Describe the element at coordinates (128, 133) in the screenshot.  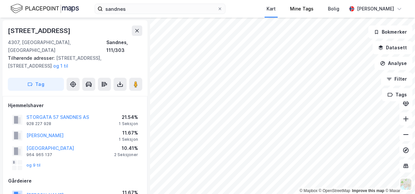
I see `div: 11.67%` at that location.